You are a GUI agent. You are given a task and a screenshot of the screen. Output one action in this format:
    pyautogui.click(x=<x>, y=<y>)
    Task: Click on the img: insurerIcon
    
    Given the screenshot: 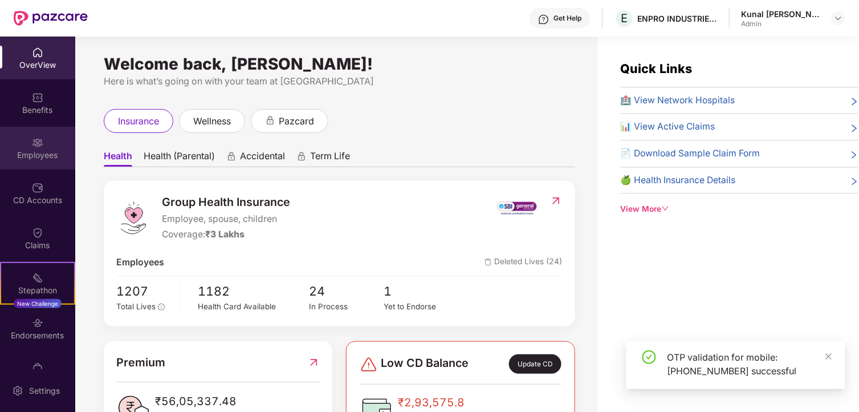 What is the action you would take?
    pyautogui.click(x=517, y=208)
    